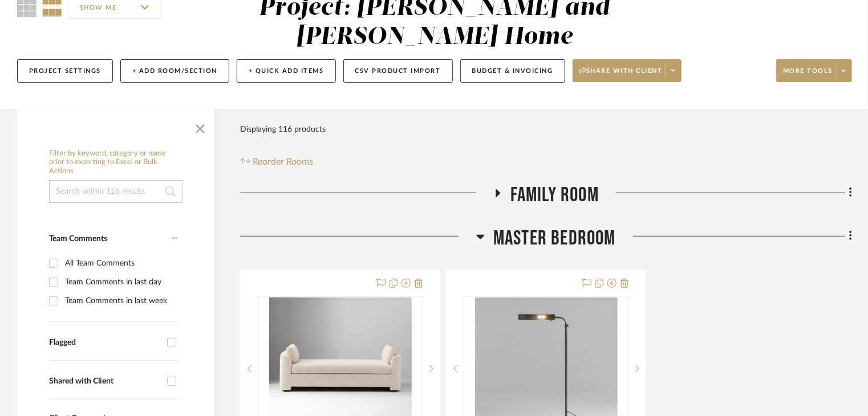 The height and width of the screenshot is (416, 868). Describe the element at coordinates (283, 129) in the screenshot. I see `div: Displaying 116 products` at that location.